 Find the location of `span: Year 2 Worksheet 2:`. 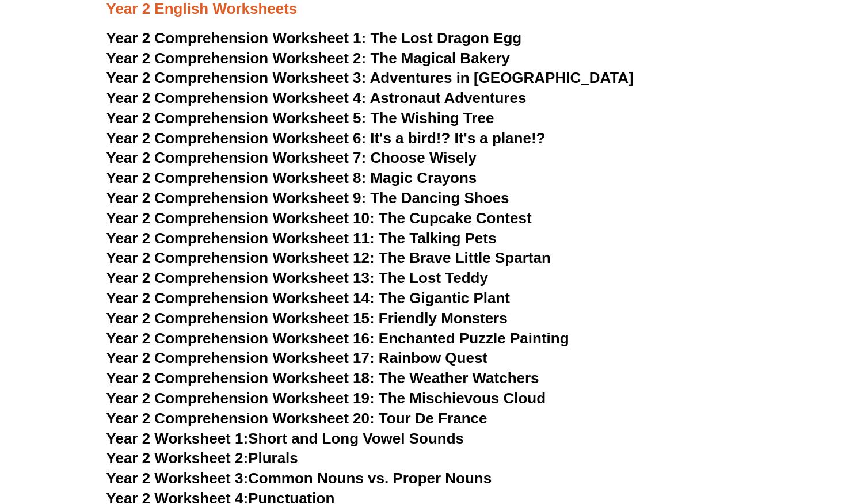

span: Year 2 Worksheet 2: is located at coordinates (177, 458).